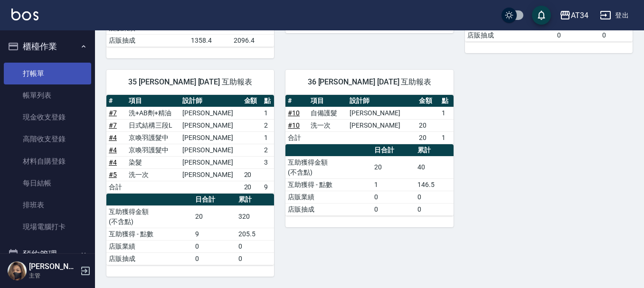  What do you see at coordinates (579, 15) in the screenshot?
I see `div: AT34` at bounding box center [579, 15].